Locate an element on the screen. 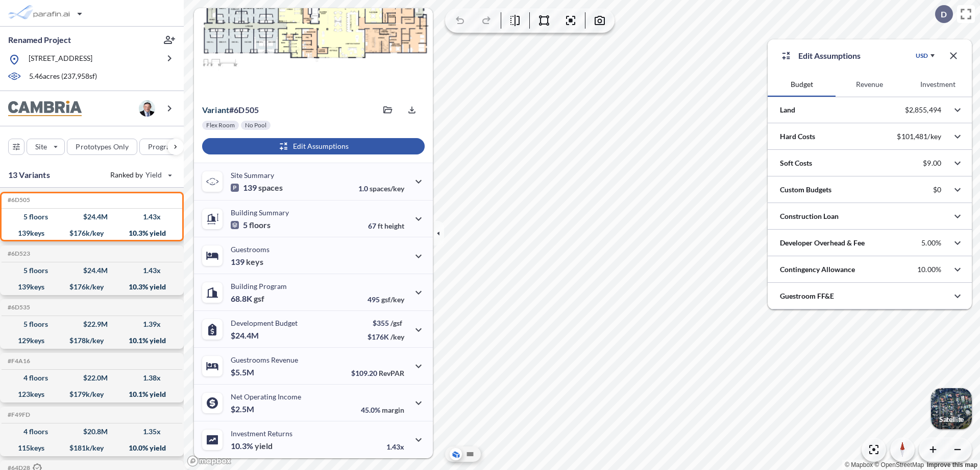  span: gsf is located at coordinates (258, 299).